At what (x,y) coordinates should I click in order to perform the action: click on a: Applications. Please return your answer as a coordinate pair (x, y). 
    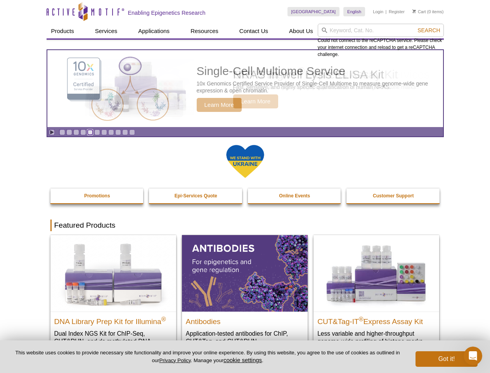
    Looking at the image, I should click on (154, 31).